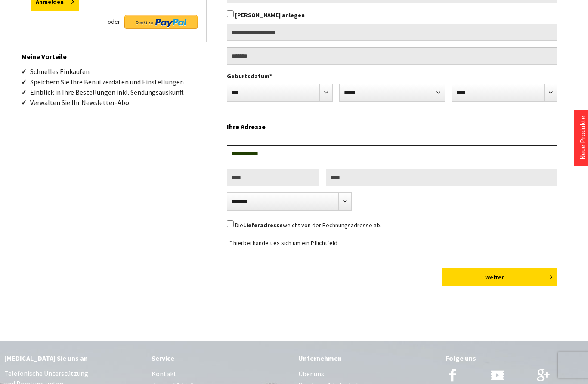 The height and width of the screenshot is (384, 588). I want to click on li: Einblick in Ihre Bestellungen inkl. Sendungsauskunft, so click(119, 92).